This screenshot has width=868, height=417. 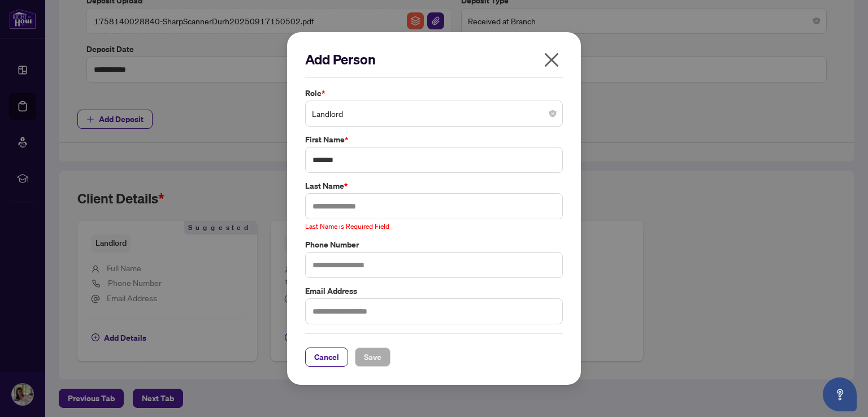 I want to click on label: Role, so click(x=434, y=93).